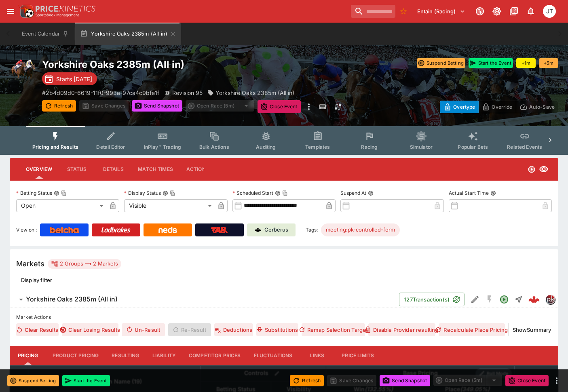 The image size is (568, 392). What do you see at coordinates (497, 11) in the screenshot?
I see `button: Toggle light/dark mode` at bounding box center [497, 11].